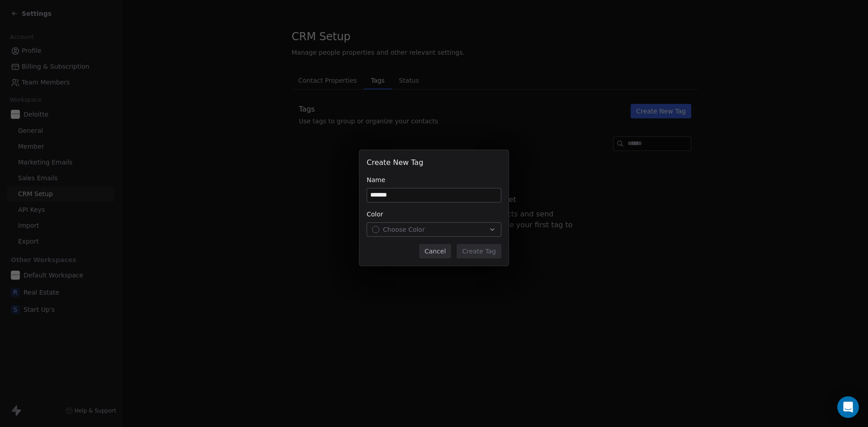  Describe the element at coordinates (404, 230) in the screenshot. I see `span: Choose Color` at that location.